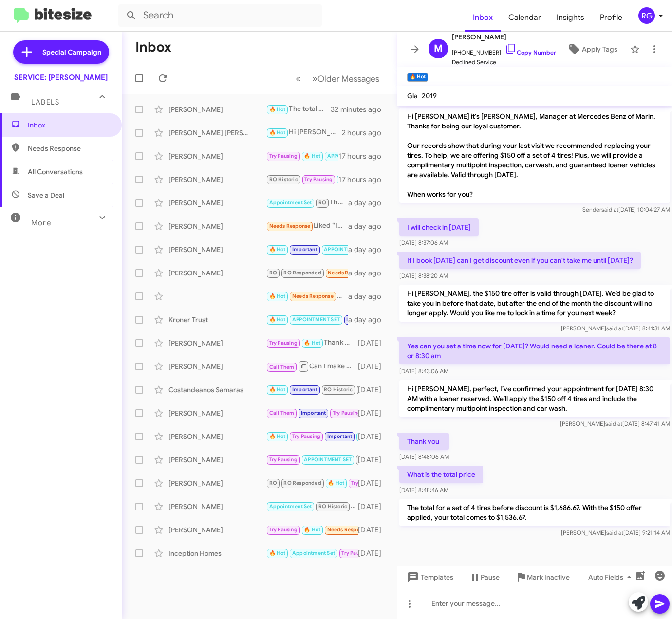 This screenshot has height=619, width=672. I want to click on input: Search, so click(220, 15).